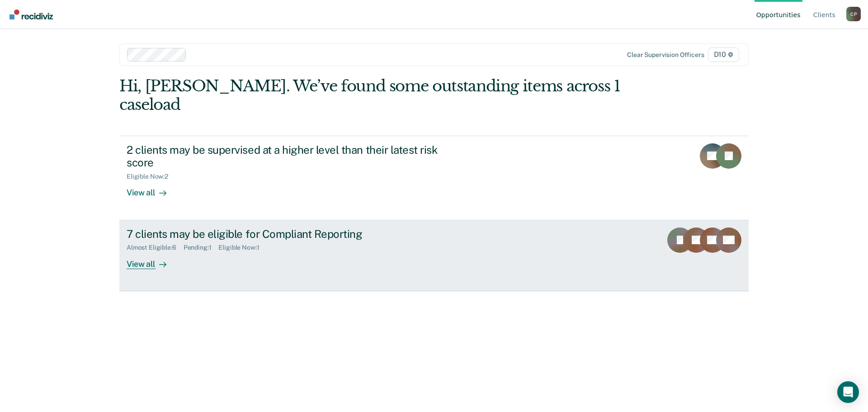  Describe the element at coordinates (434, 256) in the screenshot. I see `a: 7 clients may be eligible for Compliant ReportingAlmost Eligible:6Pending:1Eligible Now:1View all` at that location.